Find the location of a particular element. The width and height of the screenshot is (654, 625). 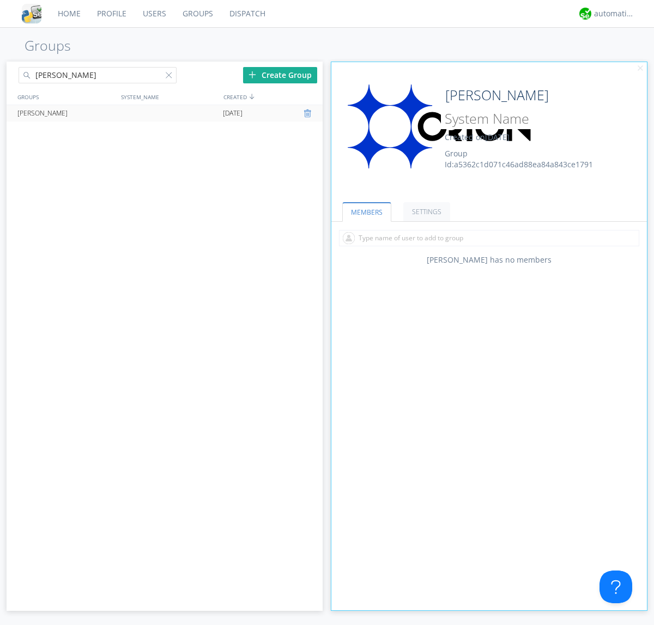

a: SETTINGS is located at coordinates (427, 211).